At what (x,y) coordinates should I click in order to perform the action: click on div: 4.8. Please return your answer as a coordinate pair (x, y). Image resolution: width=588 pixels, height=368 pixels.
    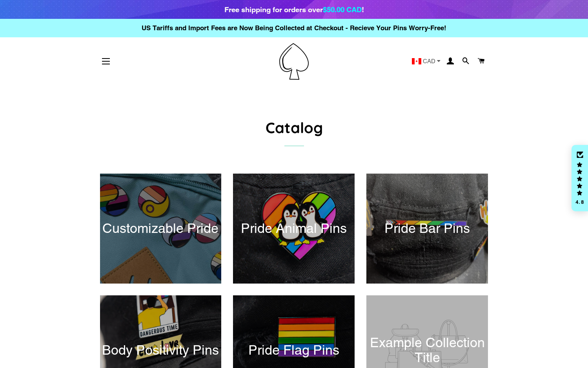
    Looking at the image, I should click on (580, 202).